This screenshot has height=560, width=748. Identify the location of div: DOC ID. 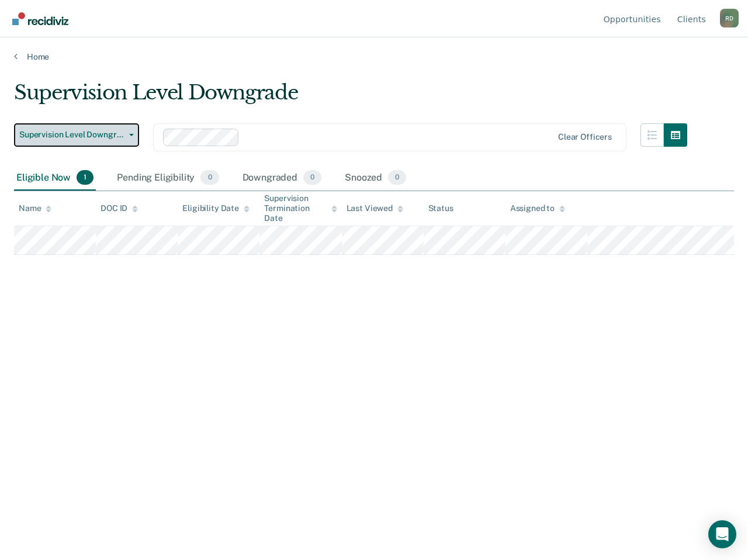
(119, 208).